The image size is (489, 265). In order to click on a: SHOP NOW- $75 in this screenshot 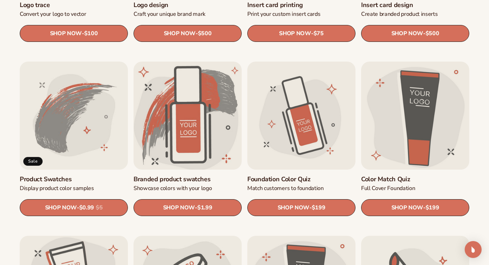, I will do `click(301, 33)`.